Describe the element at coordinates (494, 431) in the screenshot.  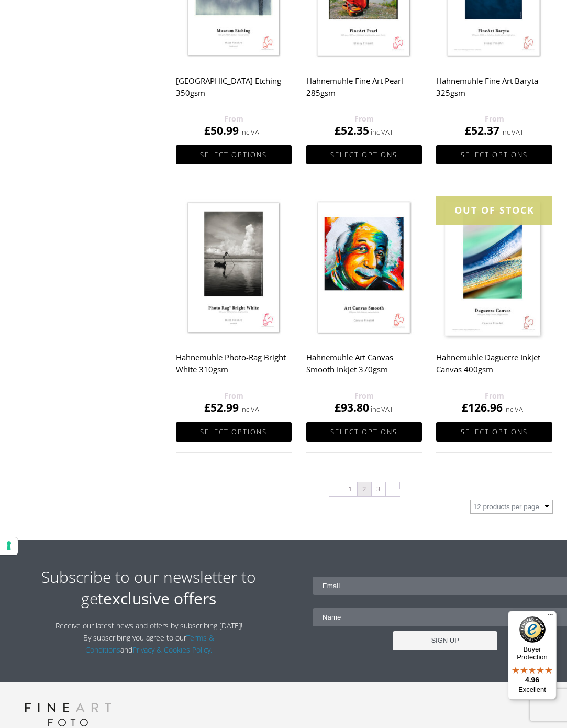
I see `a: Select options for “Hahnemuhle Daguerre Inkjet Canvas 400gsm”` at that location.